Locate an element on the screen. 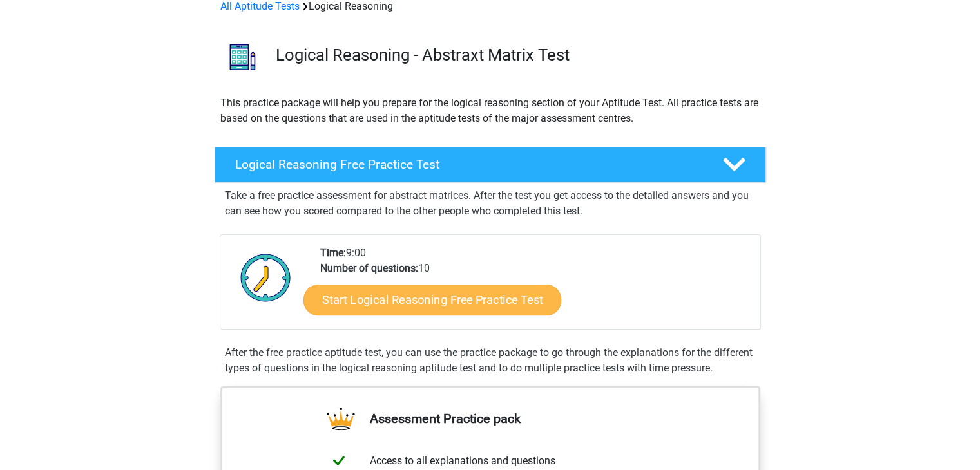 This screenshot has width=980, height=470. div: 9:00 10 is located at coordinates (535, 287).